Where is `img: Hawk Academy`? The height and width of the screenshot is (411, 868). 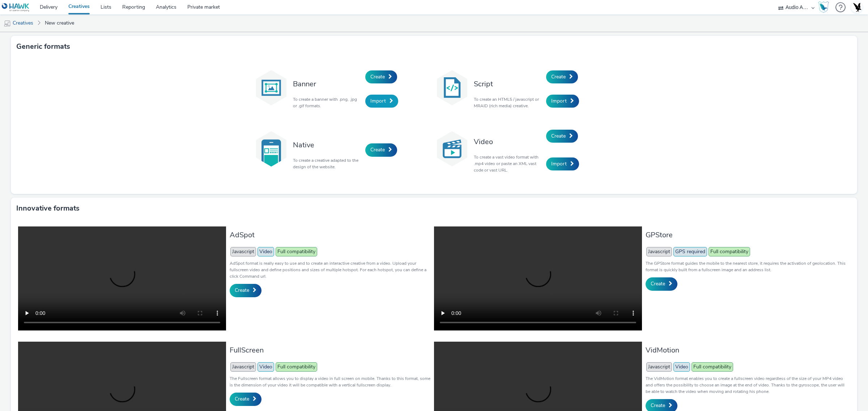 img: Hawk Academy is located at coordinates (823, 7).